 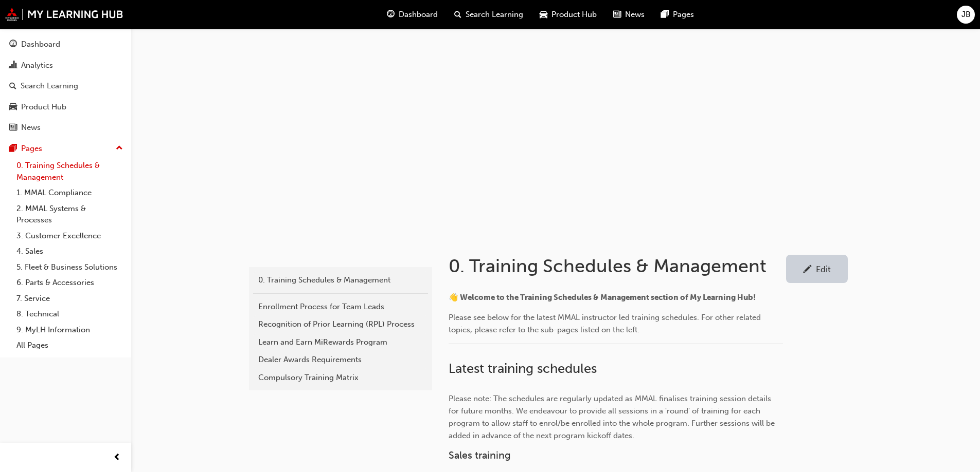 What do you see at coordinates (44, 107) in the screenshot?
I see `div: Product Hub` at bounding box center [44, 107].